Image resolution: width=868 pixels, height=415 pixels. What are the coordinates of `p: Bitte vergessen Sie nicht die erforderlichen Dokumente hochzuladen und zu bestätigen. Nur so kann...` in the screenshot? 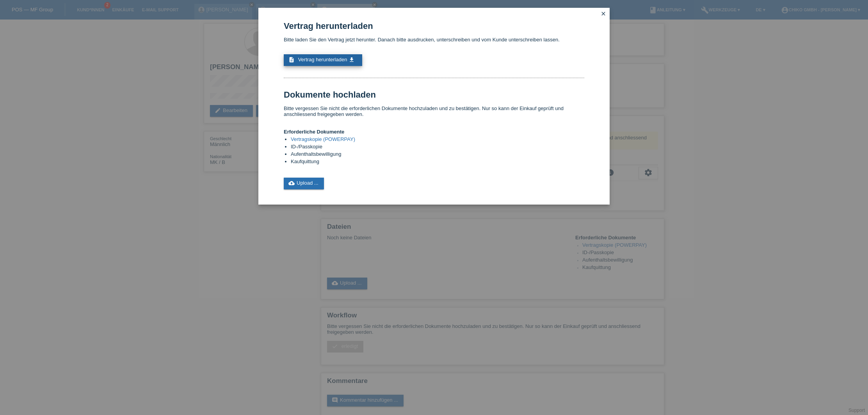 It's located at (434, 112).